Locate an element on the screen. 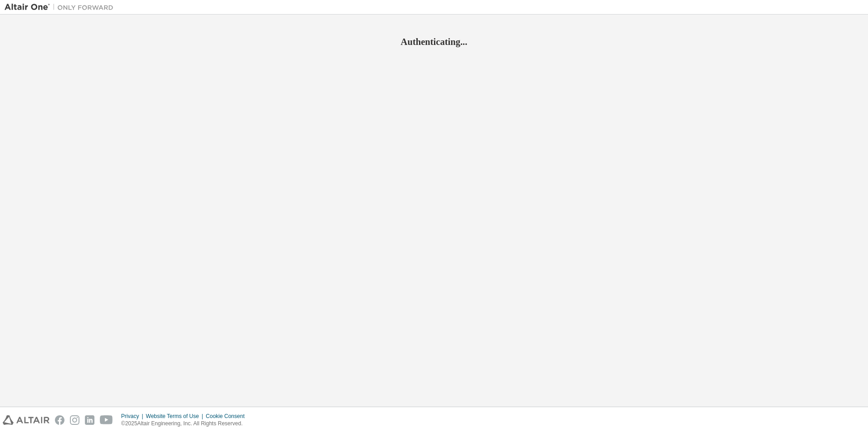 The width and height of the screenshot is (868, 433). img: altair_logo.svg is located at coordinates (26, 419).